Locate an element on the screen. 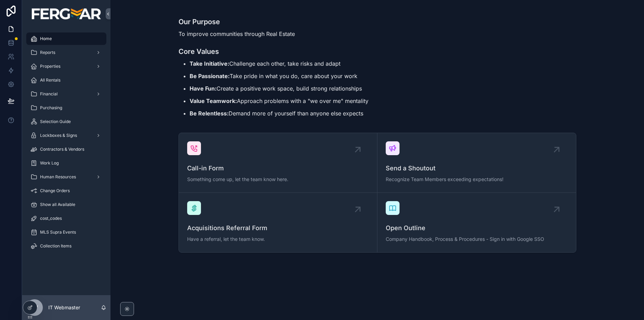 The width and height of the screenshot is (644, 320). strong: Take Initiative: is located at coordinates (209, 64).